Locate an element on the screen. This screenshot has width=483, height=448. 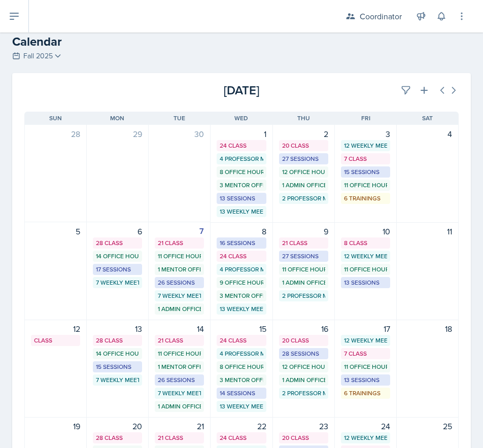
span: Thu is located at coordinates (304, 118).